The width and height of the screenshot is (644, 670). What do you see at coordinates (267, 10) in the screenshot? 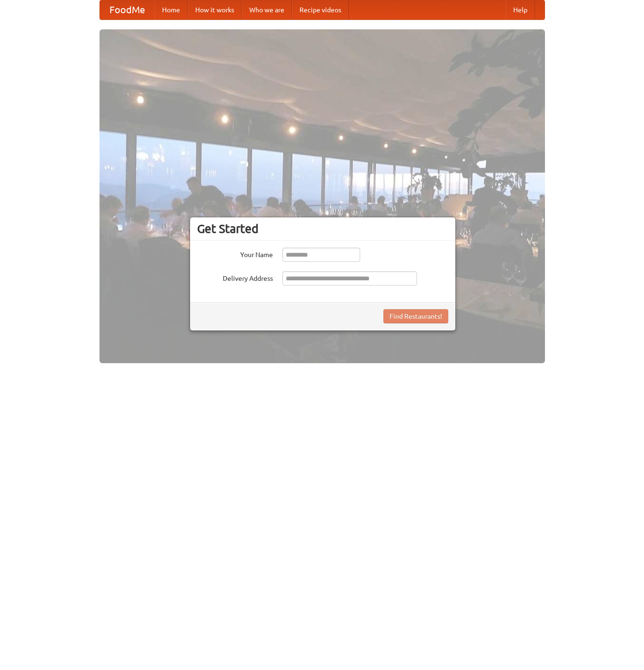
I see `a: Who we are` at bounding box center [267, 10].